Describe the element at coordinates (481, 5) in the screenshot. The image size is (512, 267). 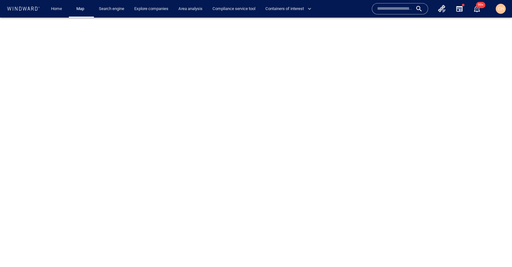
I see `span: 99+` at that location.